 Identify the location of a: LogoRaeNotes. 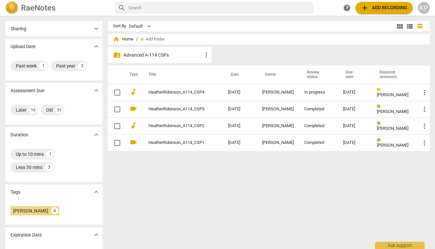
(58, 8).